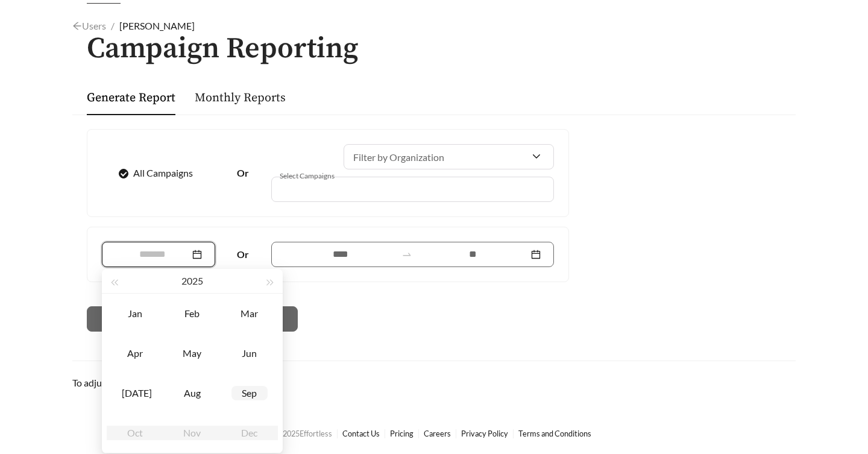 The height and width of the screenshot is (454, 868). Describe the element at coordinates (193, 393) in the screenshot. I see `td: 2025-08` at that location.